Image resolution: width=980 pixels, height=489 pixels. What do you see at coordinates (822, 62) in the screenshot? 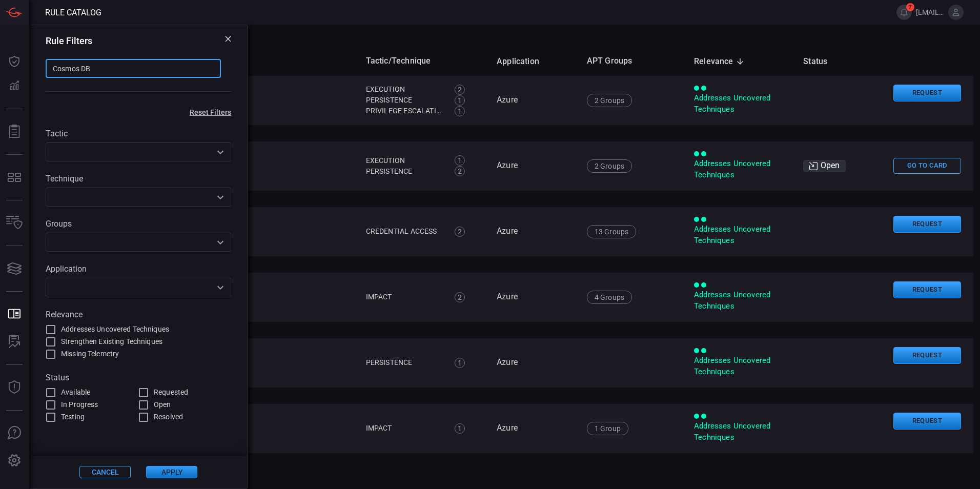
I see `span: Status` at bounding box center [822, 62].